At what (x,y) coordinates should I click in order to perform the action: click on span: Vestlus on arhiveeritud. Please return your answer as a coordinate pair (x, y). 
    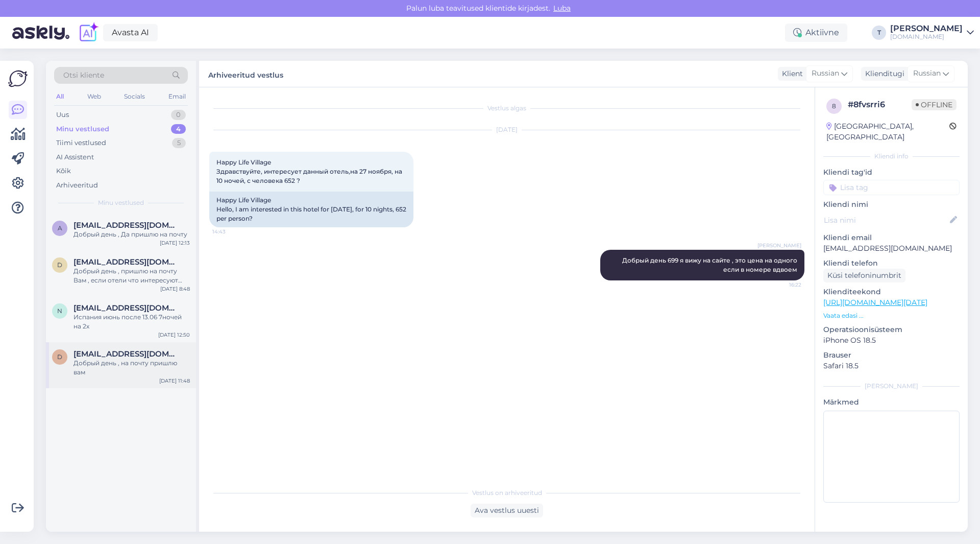
    Looking at the image, I should click on (507, 493).